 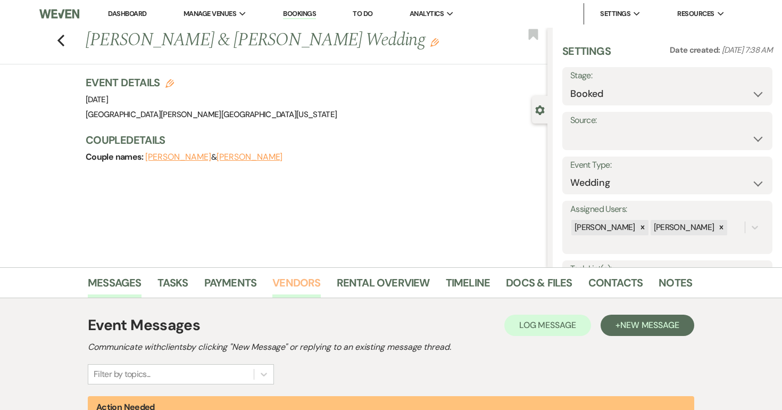 I want to click on h3: Couple Details, so click(x=311, y=140).